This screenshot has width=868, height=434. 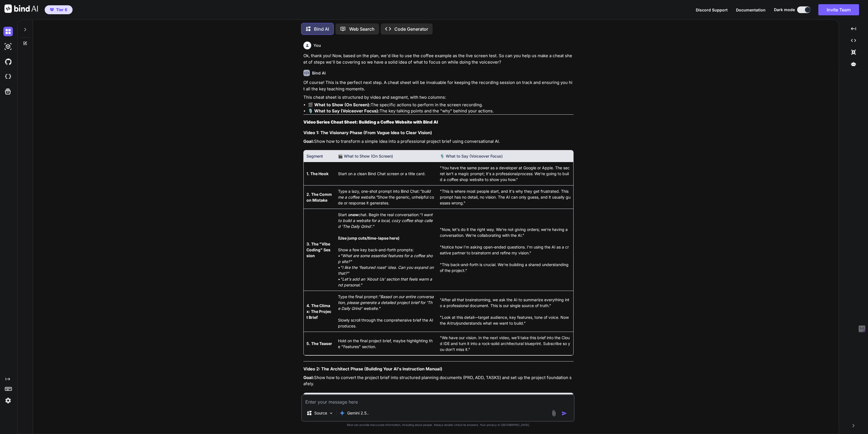 I want to click on td: Start on a clean Bind Chat screen or a title card., so click(x=385, y=174).